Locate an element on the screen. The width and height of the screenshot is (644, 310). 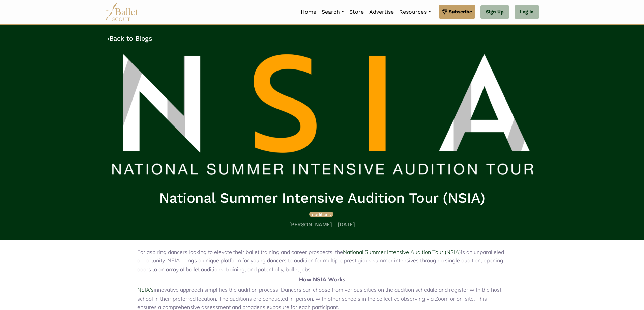
a: NSIA's is located at coordinates (145, 290).